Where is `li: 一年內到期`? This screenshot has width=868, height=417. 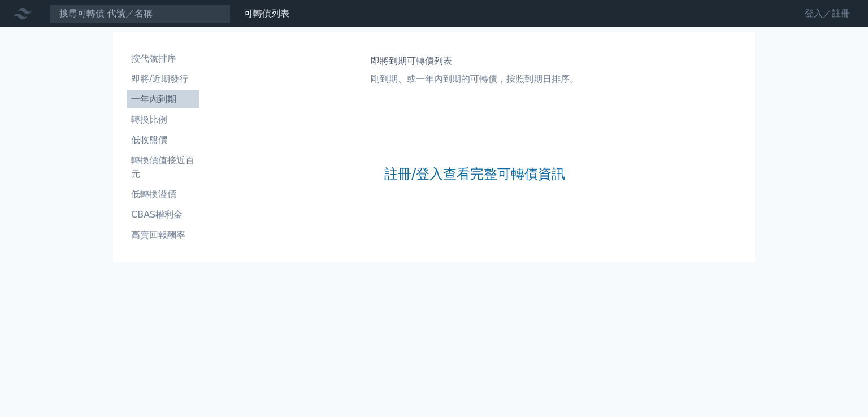
li: 一年內到期 is located at coordinates (163, 99).